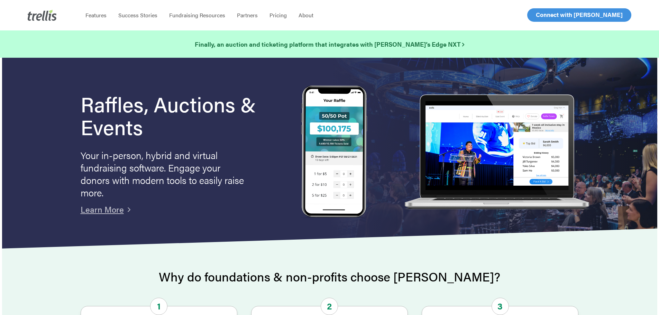  What do you see at coordinates (164, 174) in the screenshot?
I see `p: Your in-person, hybrid and virtual fundraising software. Engage your donors with modern tools to ...` at bounding box center [164, 174].